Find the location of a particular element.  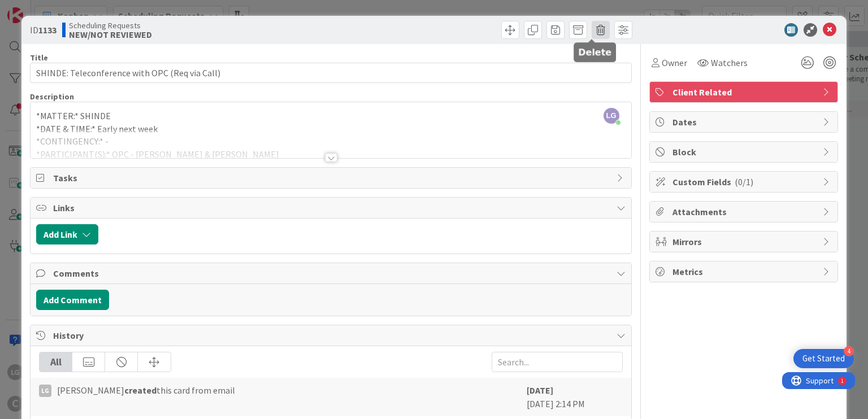

span: Support is located at coordinates (37, 8).